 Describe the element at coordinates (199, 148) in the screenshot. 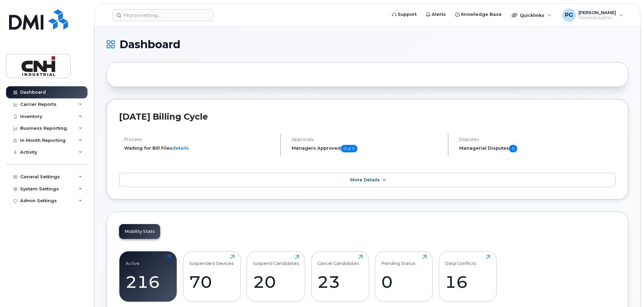

I see `li: Waiting for Bill Files` at that location.